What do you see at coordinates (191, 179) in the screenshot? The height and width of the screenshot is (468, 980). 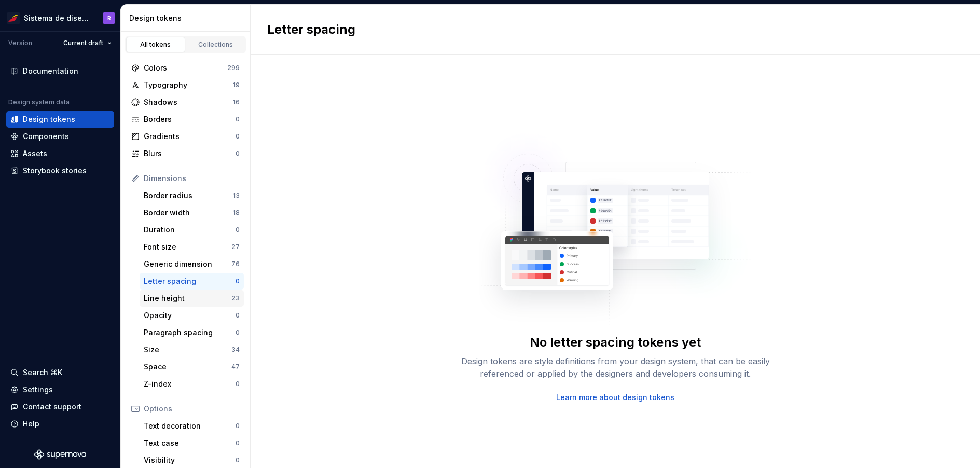 I see `div: Dimensions` at bounding box center [191, 179].